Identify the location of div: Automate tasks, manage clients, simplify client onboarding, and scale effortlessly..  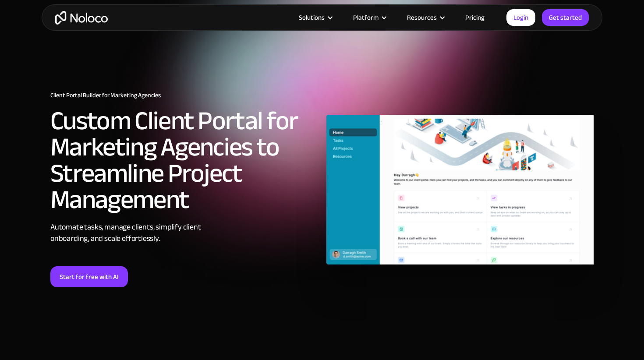
(184, 233).